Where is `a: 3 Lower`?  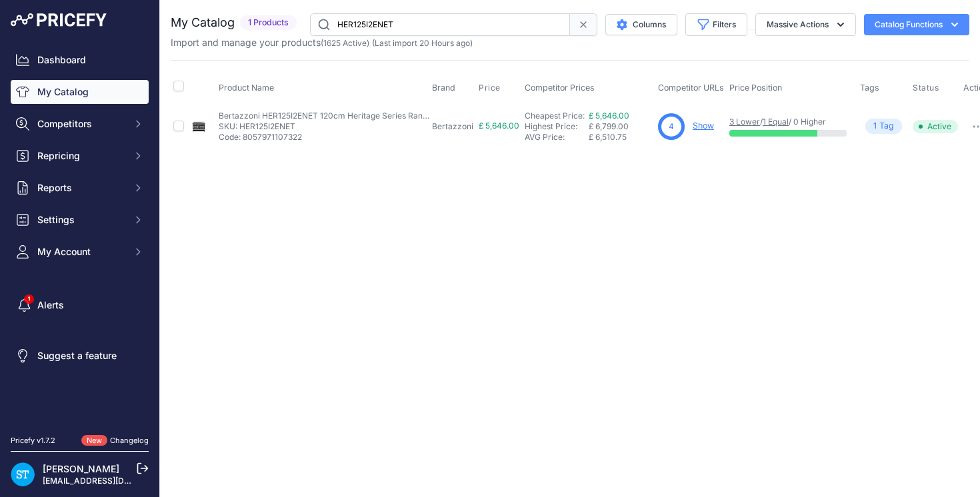 a: 3 Lower is located at coordinates (744, 121).